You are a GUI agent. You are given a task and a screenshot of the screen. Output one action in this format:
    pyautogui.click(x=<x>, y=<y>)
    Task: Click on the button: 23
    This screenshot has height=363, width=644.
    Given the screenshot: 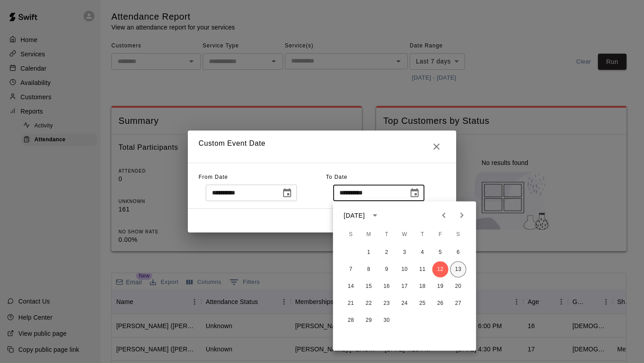 What is the action you would take?
    pyautogui.click(x=387, y=303)
    